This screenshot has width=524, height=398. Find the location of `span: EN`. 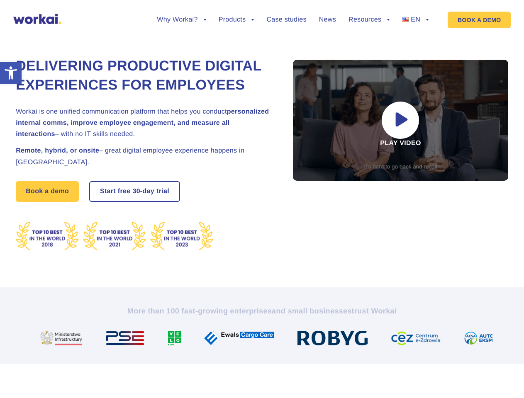

span: EN is located at coordinates (415, 19).